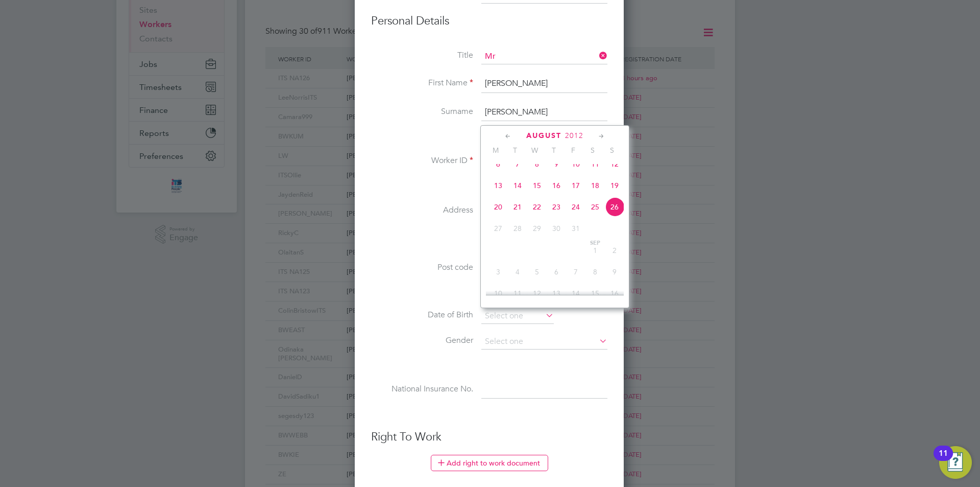  I want to click on span: August, so click(544, 135).